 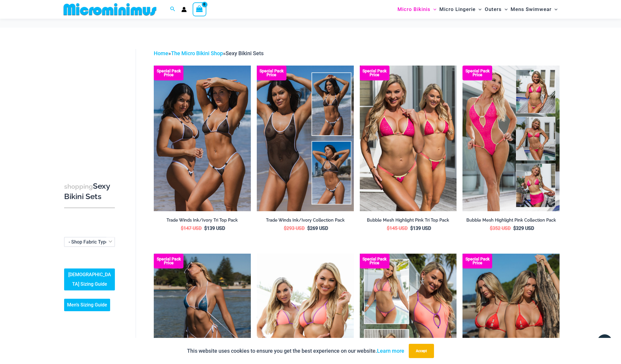 I want to click on span: Outers, so click(x=493, y=10).